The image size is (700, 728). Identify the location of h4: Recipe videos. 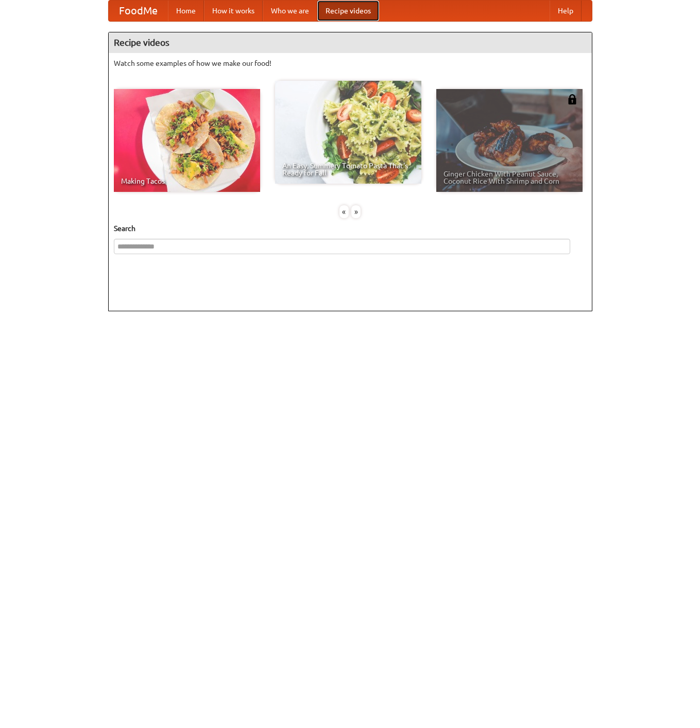
(350, 42).